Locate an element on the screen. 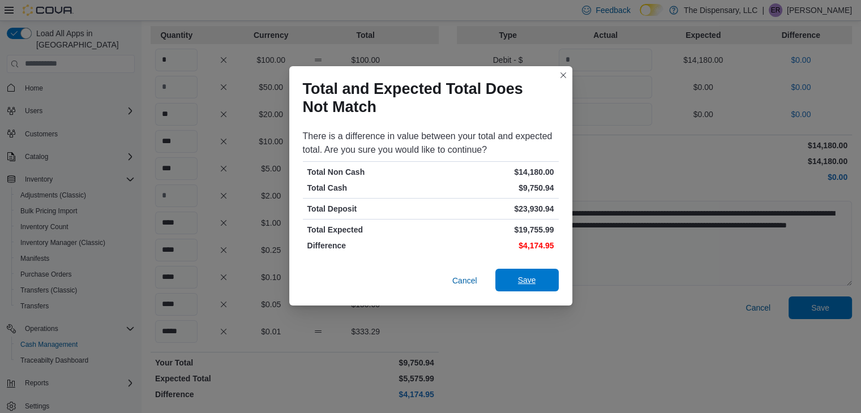 This screenshot has height=413, width=861. div: There is a difference in value between your total and expected total. Are you sure you would like... is located at coordinates (431, 143).